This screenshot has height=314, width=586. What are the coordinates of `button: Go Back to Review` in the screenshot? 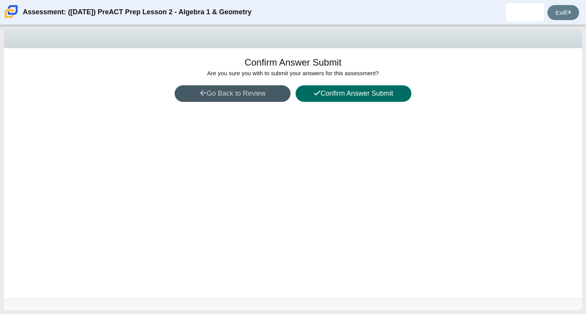 It's located at (233, 93).